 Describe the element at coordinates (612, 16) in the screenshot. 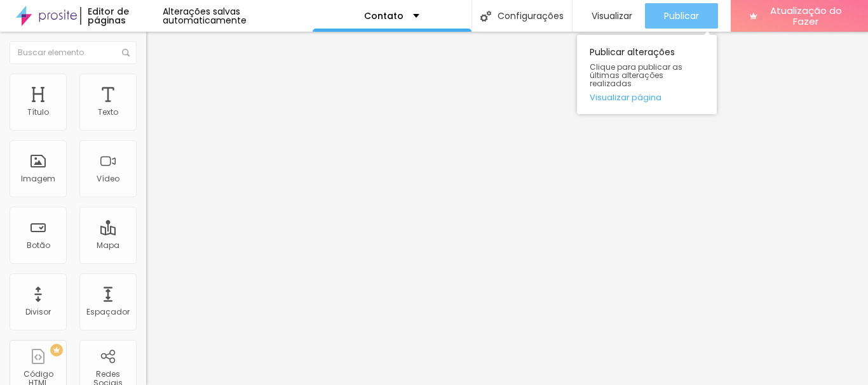

I see `font: Visualizar` at that location.